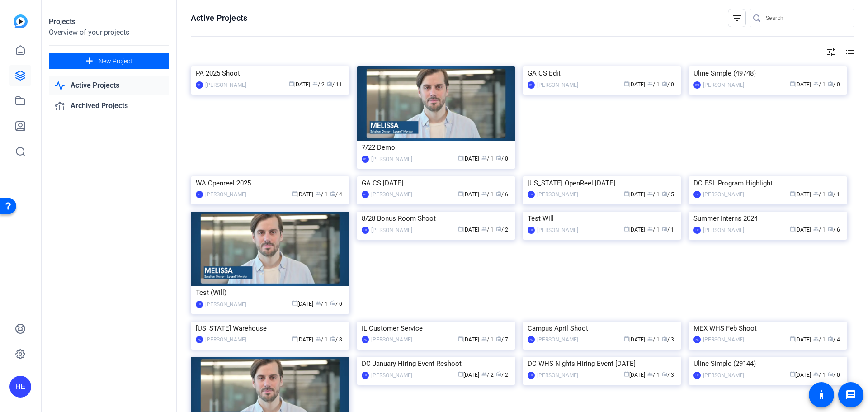 Image resolution: width=868 pixels, height=412 pixels. I want to click on div: 8/28 Bonus Room Shoot, so click(436, 219).